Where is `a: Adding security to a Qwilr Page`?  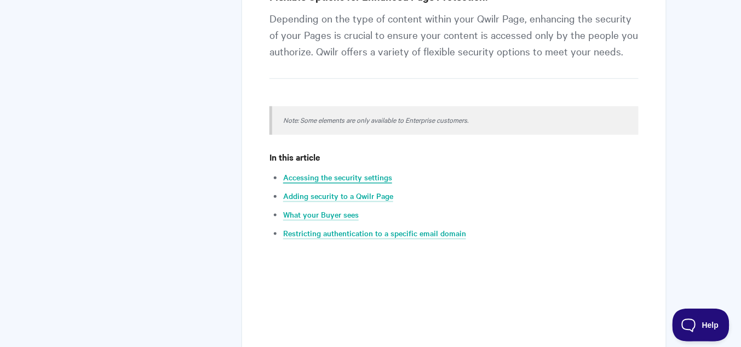
a: Adding security to a Qwilr Page is located at coordinates (338, 196).